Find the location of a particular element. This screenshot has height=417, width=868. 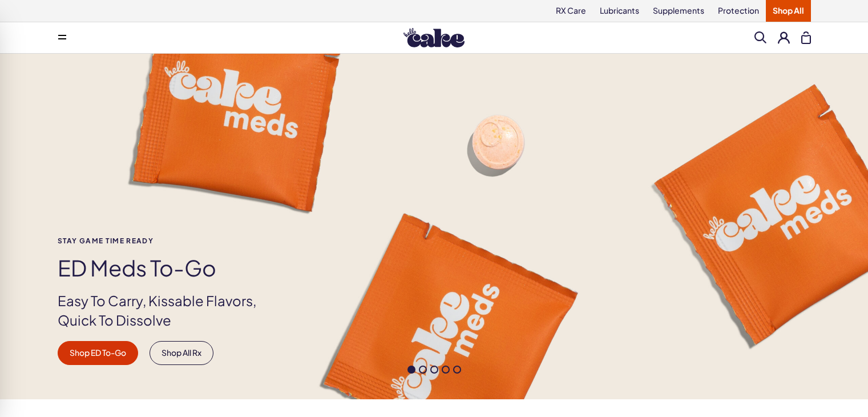

p: Easy To Carry, Kissable Flavors, Quick To Dissolve is located at coordinates (167, 310).